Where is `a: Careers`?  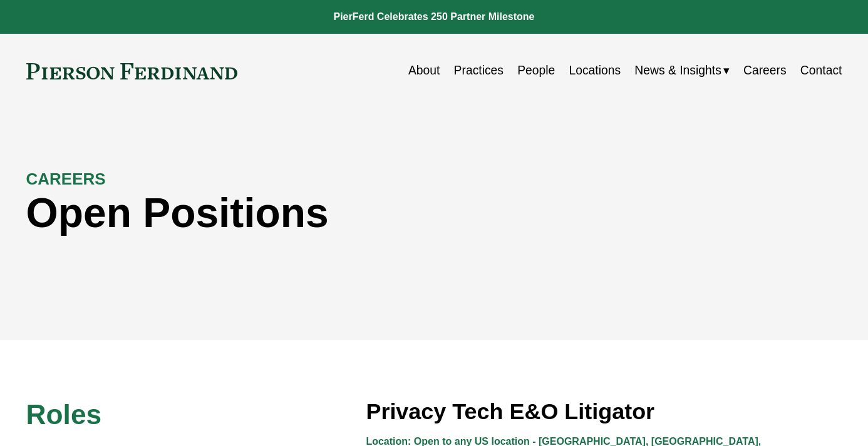 a: Careers is located at coordinates (764, 71).